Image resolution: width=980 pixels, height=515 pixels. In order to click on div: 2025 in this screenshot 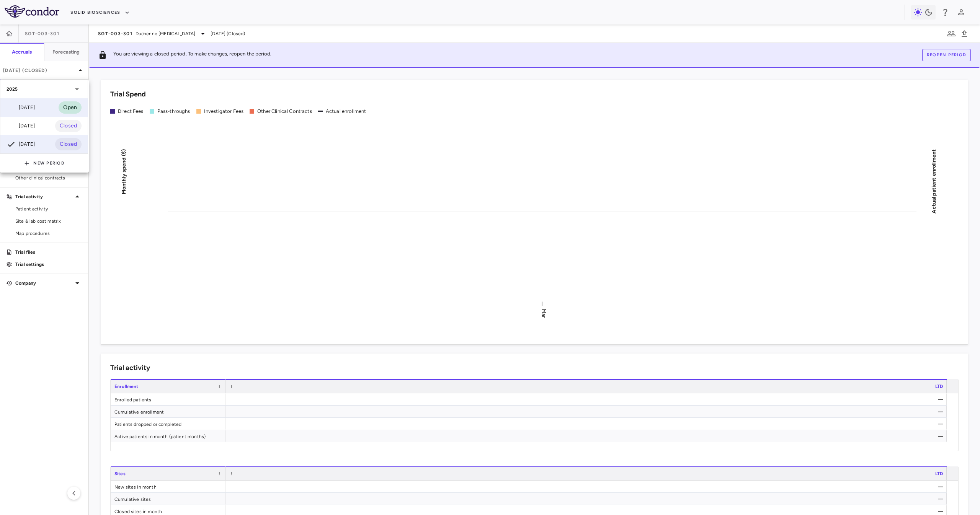, I will do `click(44, 89)`.